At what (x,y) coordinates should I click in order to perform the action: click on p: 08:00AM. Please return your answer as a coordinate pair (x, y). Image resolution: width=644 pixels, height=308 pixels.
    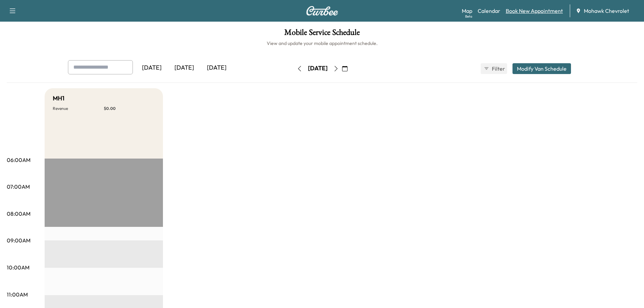
    Looking at the image, I should click on (19, 213).